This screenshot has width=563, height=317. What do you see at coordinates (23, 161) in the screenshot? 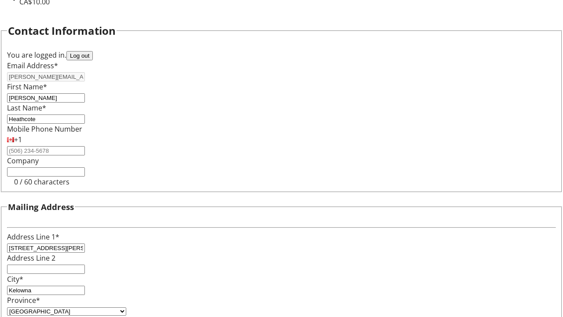
I see `label: Company` at bounding box center [23, 161].